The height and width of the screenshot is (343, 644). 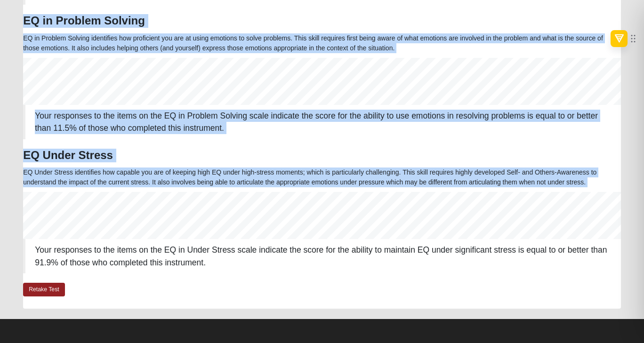 What do you see at coordinates (322, 156) in the screenshot?
I see `h3: EQ Under Stress` at bounding box center [322, 156].